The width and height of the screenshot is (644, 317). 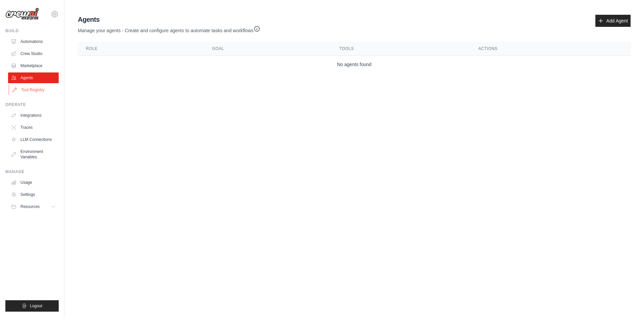 I want to click on a: LLM Connections, so click(x=33, y=139).